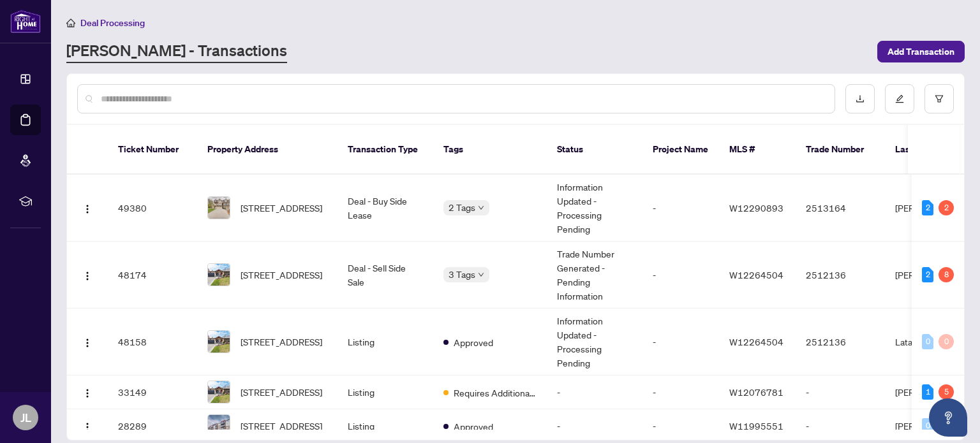 This screenshot has width=980, height=443. What do you see at coordinates (462, 274) in the screenshot?
I see `span: 3 Tags` at bounding box center [462, 274].